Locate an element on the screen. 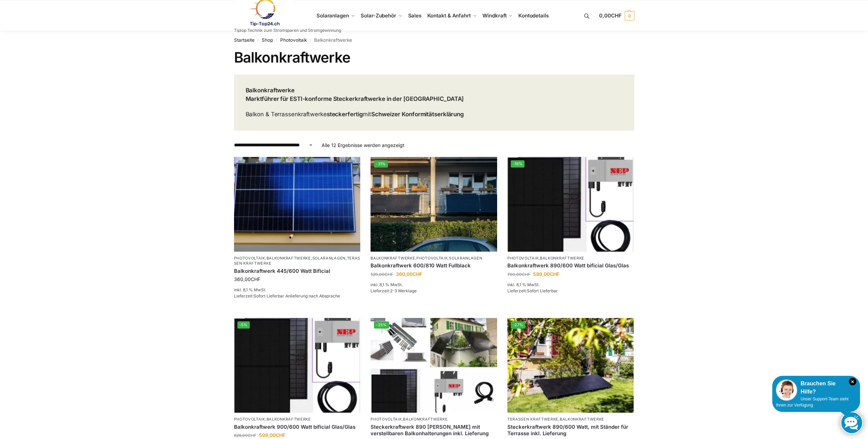 Image resolution: width=868 pixels, height=439 pixels. bdi: 520,00 is located at coordinates (382, 274).